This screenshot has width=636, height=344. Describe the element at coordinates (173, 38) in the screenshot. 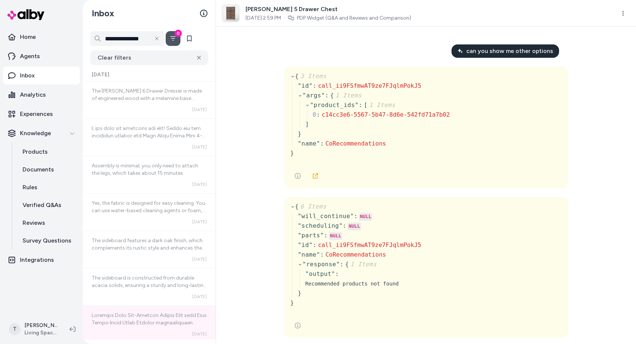

I see `button: Filter` at that location.